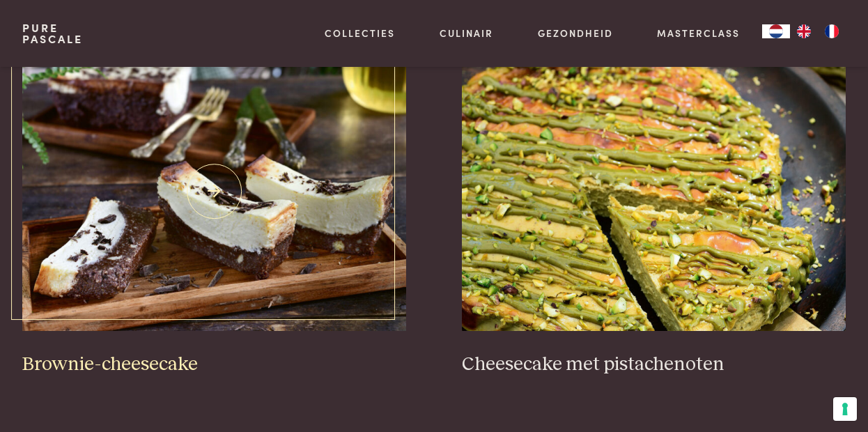 The image size is (868, 432). Describe the element at coordinates (804, 31) in the screenshot. I see `a: EN` at that location.